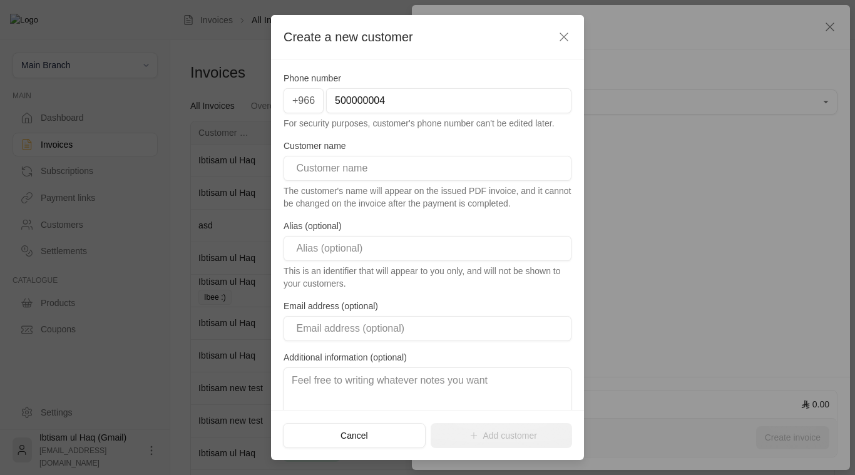 The height and width of the screenshot is (475, 855). I want to click on span: +966, so click(303, 101).